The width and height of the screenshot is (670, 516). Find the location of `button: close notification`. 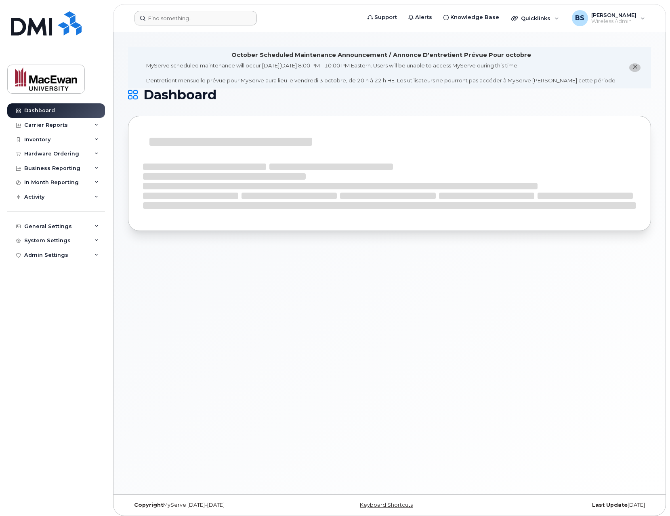

button: close notification is located at coordinates (635, 67).